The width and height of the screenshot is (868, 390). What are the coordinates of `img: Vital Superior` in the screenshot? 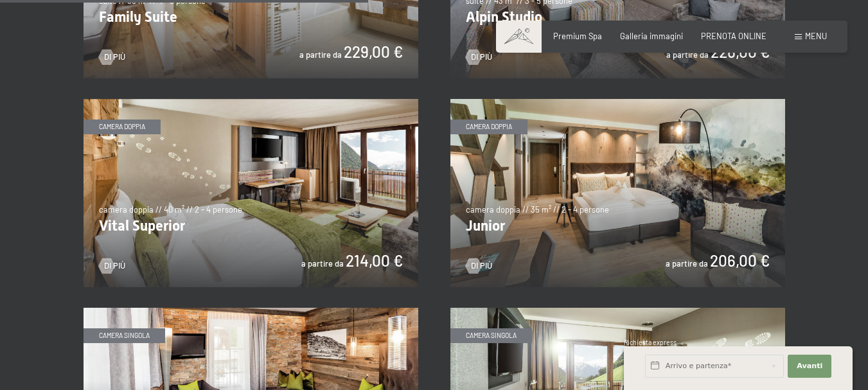 It's located at (250, 193).